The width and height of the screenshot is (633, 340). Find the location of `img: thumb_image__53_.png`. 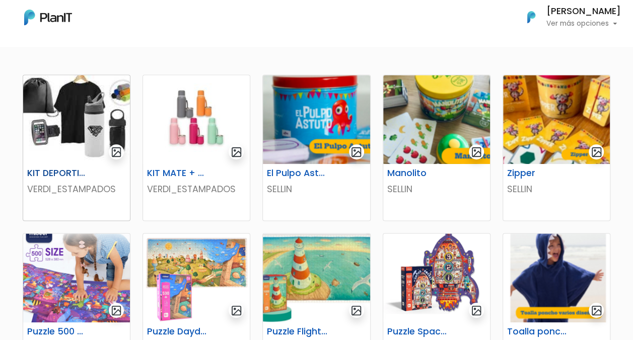

img: thumb_image__53_.png is located at coordinates (77, 278).